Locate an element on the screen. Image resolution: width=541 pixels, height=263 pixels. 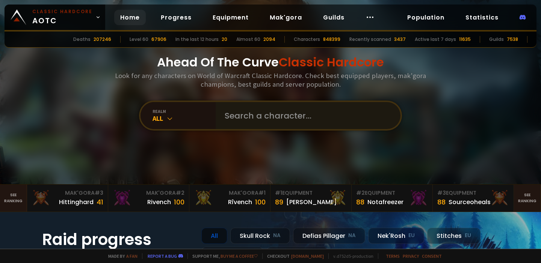
div: Recently scanned is located at coordinates (370, 39).